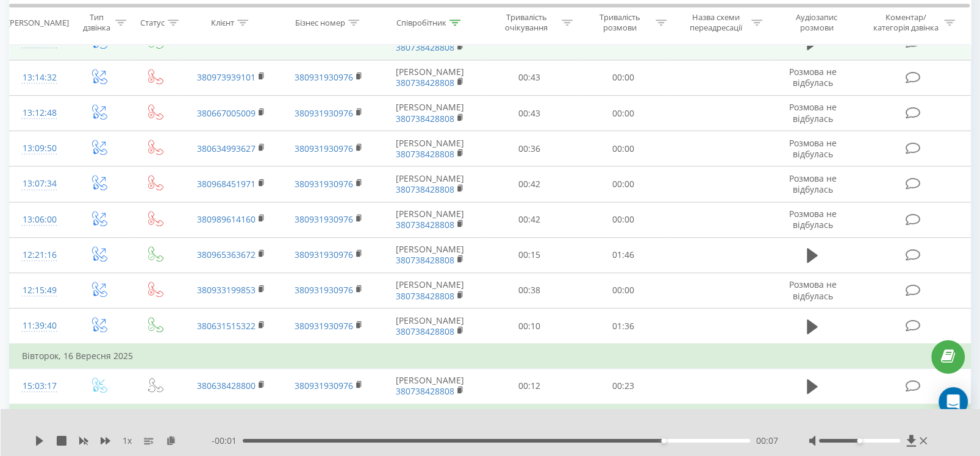 The image size is (980, 456). I want to click on td: Четвер, 28 Серпня 2025, so click(490, 417).